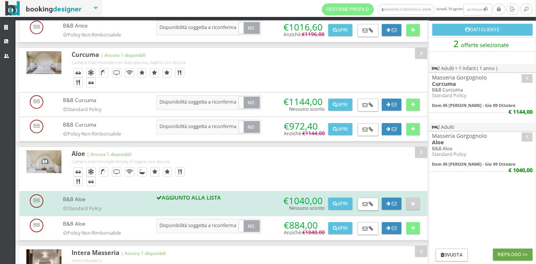 The image size is (536, 264). Describe the element at coordinates (43, 8) in the screenshot. I see `img: BookingDesigner.com` at that location.